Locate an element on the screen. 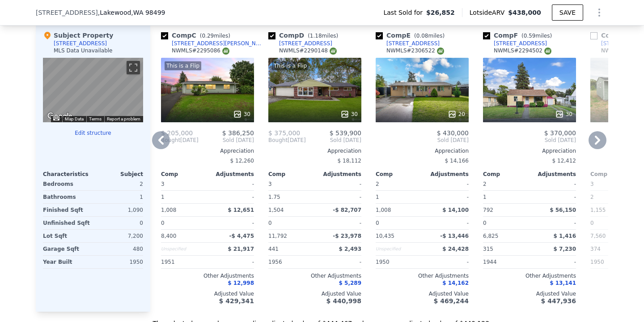 Image resolution: width=644 pixels, height=322 pixels. button: Show Options is located at coordinates (599, 12).